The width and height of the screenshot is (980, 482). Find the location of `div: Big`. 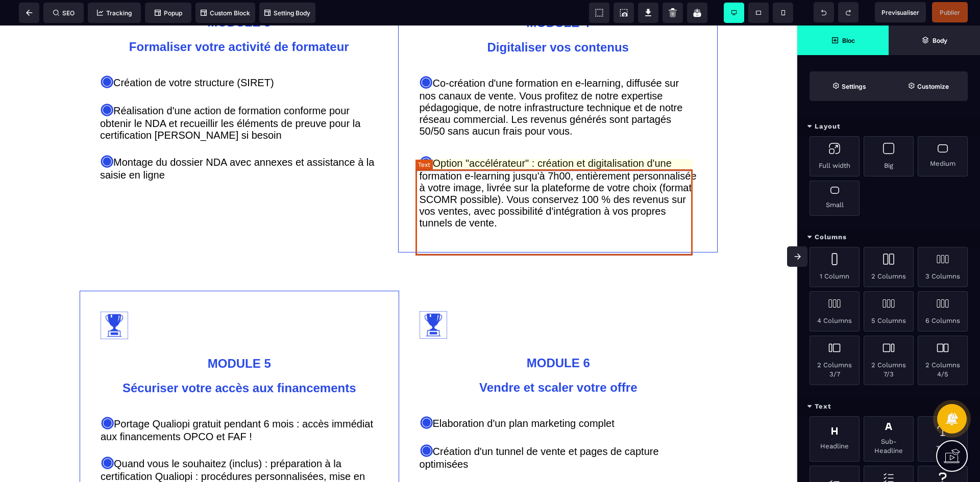

div: Big is located at coordinates (889, 157).